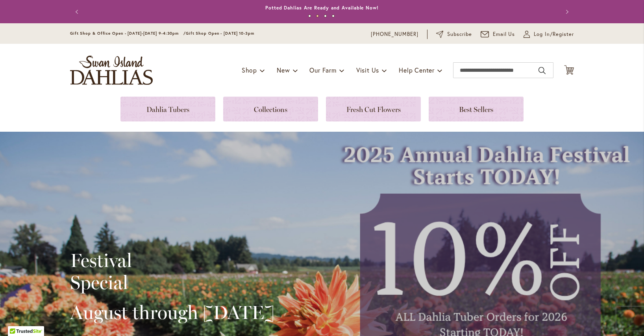  Describe the element at coordinates (333, 15) in the screenshot. I see `button: 4 of 4` at that location.